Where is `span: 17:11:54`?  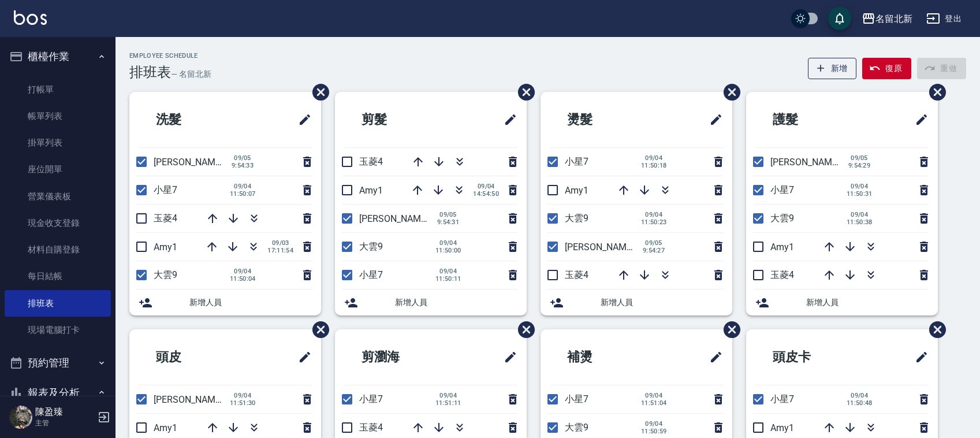
span: 17:11:54 is located at coordinates (280, 250).